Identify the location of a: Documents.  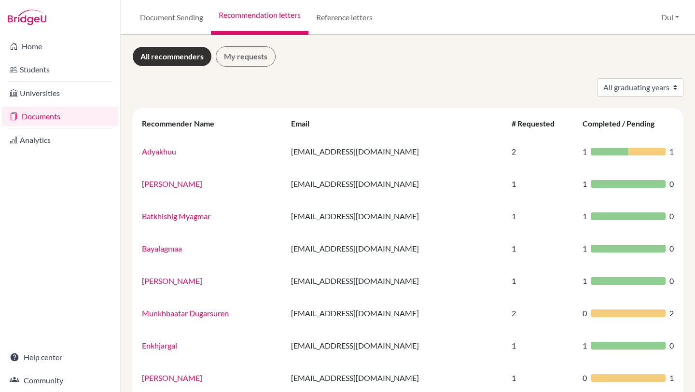
(60, 116).